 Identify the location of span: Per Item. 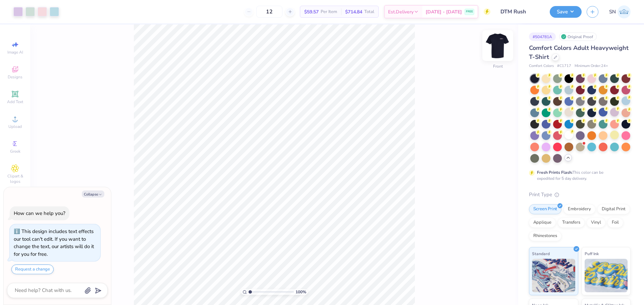
(329, 12).